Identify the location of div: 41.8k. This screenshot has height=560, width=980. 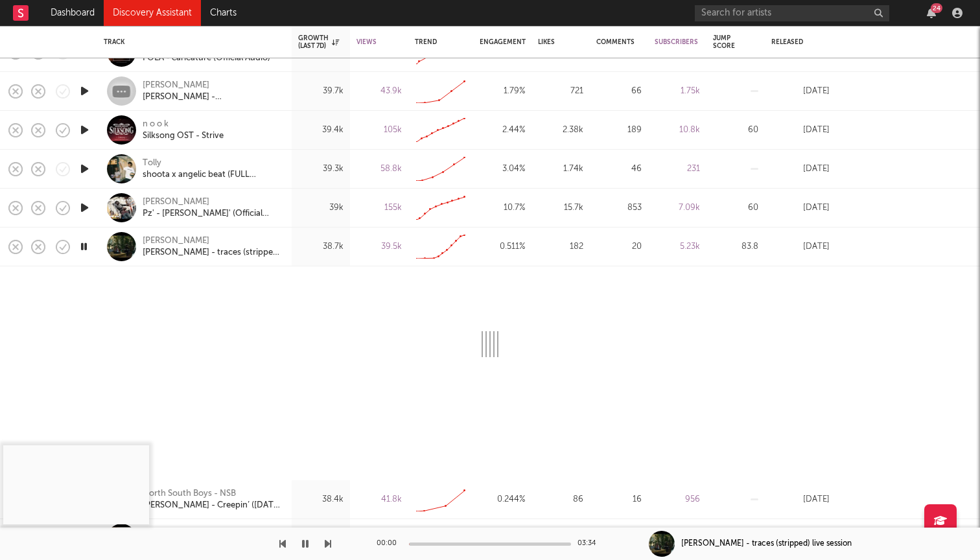
(379, 500).